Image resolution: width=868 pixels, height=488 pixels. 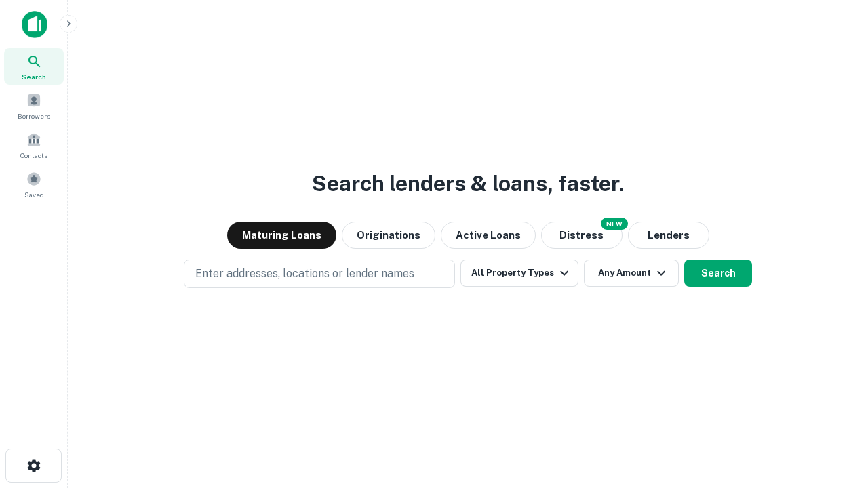 I want to click on div: Search, so click(x=34, y=67).